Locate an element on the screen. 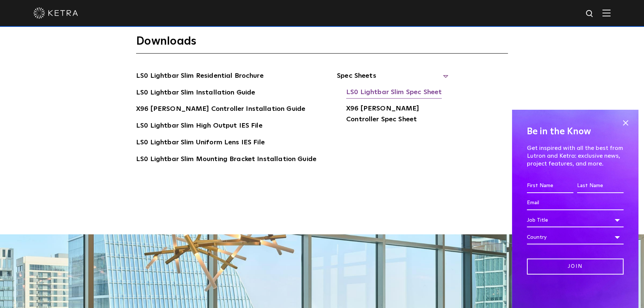  a: LS0 Lightbar Slim Mounting Bracket Installation Guide is located at coordinates (226, 160).